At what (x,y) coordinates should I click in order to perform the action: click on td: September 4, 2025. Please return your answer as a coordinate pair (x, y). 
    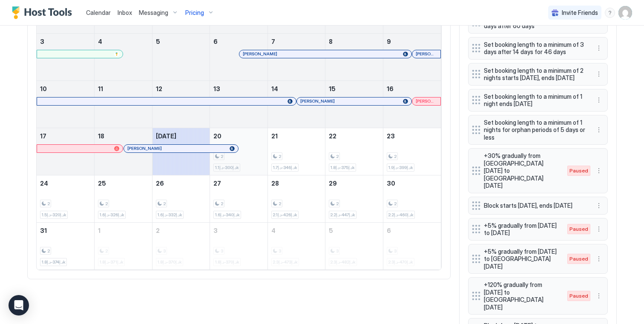
    Looking at the image, I should click on (297, 246).